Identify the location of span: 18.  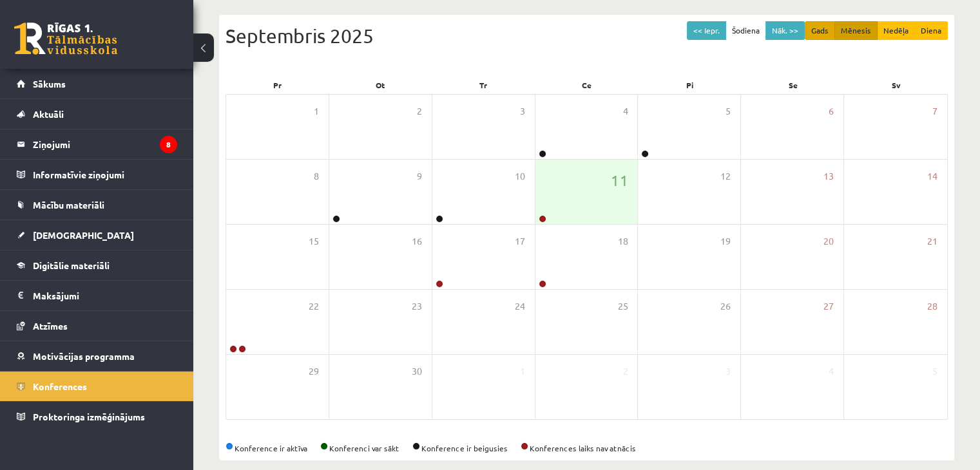
(622, 242).